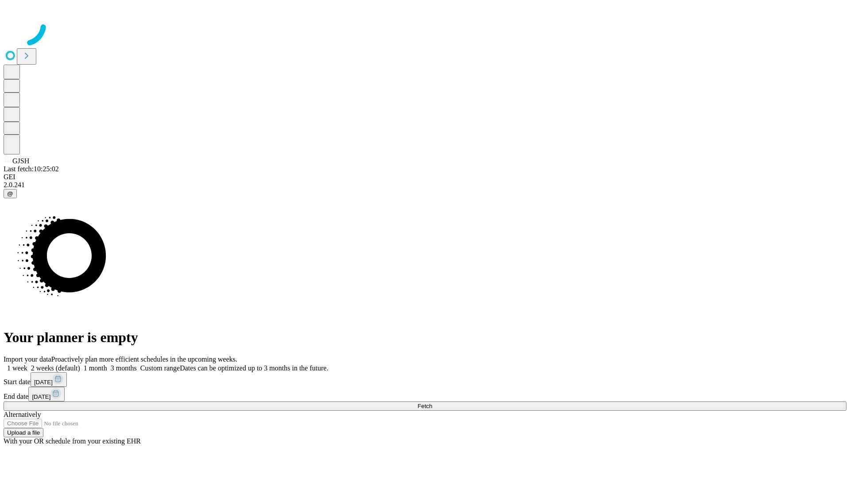 This screenshot has width=850, height=478. Describe the element at coordinates (144, 359) in the screenshot. I see `span: Proactively plan more efficient schedules in the upcoming weeks.` at that location.